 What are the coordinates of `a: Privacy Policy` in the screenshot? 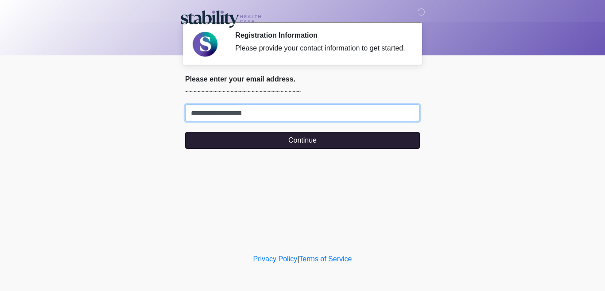 It's located at (275, 258).